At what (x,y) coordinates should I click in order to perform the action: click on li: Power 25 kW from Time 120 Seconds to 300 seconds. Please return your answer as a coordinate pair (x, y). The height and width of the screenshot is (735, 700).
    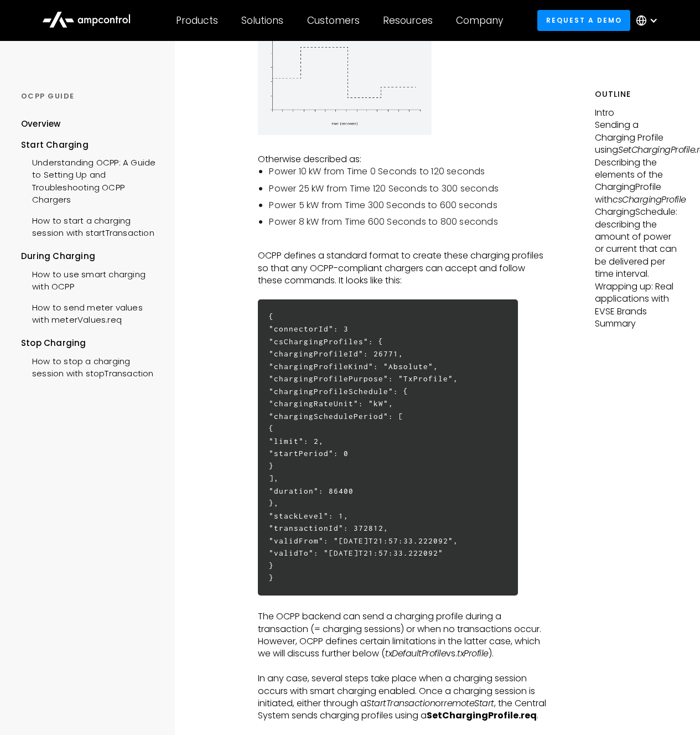
    Looking at the image, I should click on (408, 188).